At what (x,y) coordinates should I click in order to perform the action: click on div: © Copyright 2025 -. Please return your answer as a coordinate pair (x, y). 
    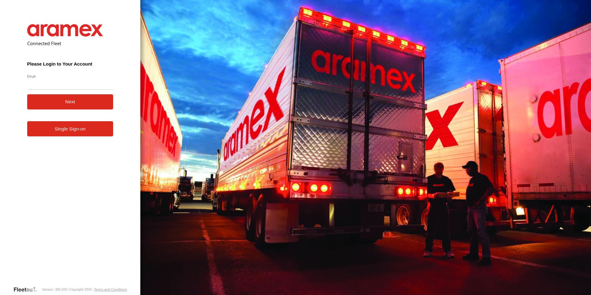
    Looking at the image, I should click on (96, 289).